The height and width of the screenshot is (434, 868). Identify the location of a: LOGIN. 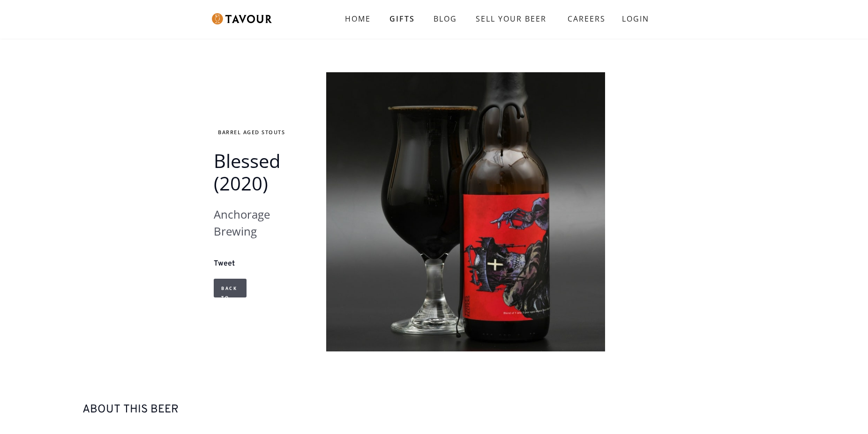
(636, 18).